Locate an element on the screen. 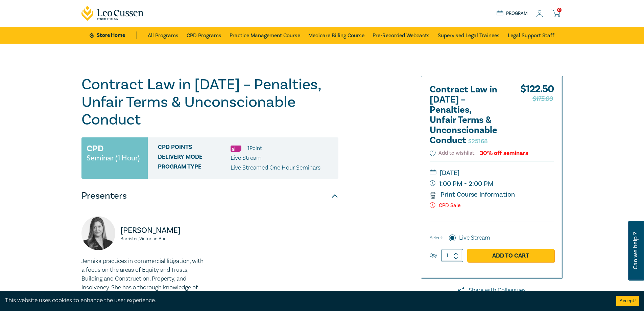 The height and width of the screenshot is (311, 644). label: Qty is located at coordinates (433, 256).